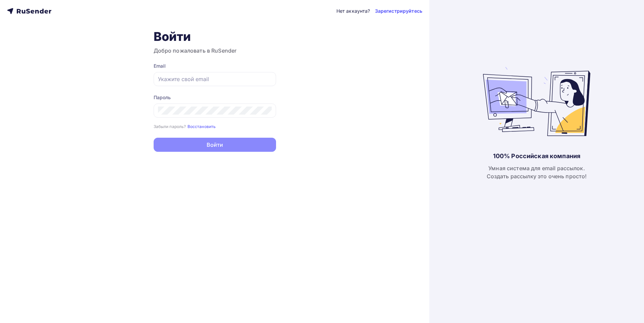 The image size is (644, 323). Describe the element at coordinates (215, 51) in the screenshot. I see `h3: Добро пожаловать в RuSender` at that location.